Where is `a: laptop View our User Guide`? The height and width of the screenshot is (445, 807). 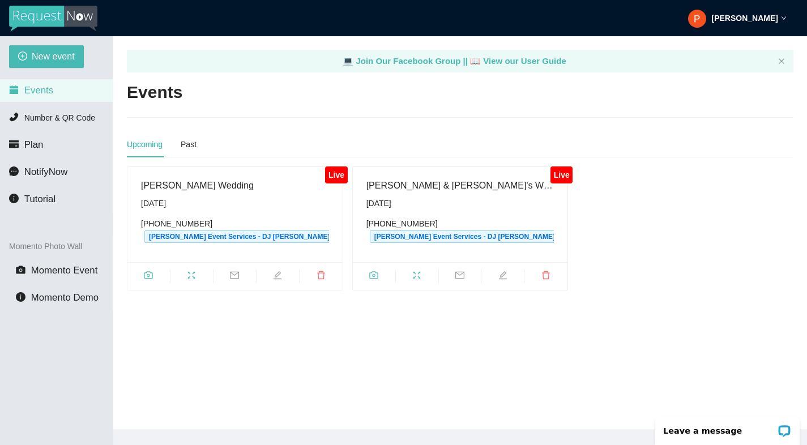 a: laptop View our User Guide is located at coordinates (518, 61).